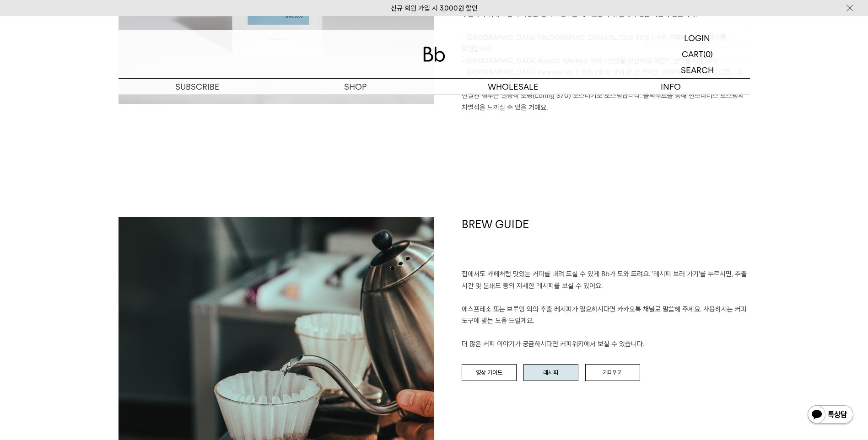 The height and width of the screenshot is (440, 868). What do you see at coordinates (197, 86) in the screenshot?
I see `p: SUBSCRIBE` at bounding box center [197, 86].